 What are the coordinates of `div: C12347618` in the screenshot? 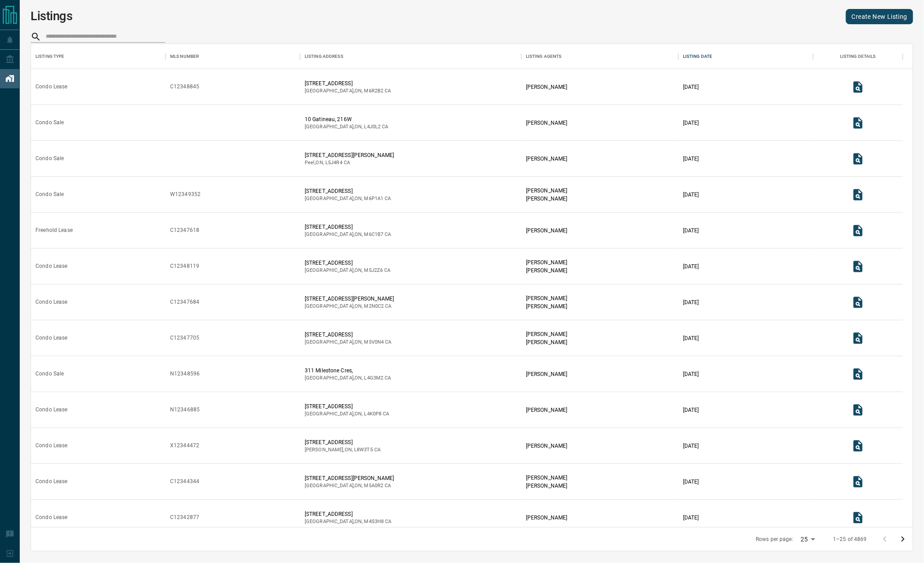 It's located at (184, 230).